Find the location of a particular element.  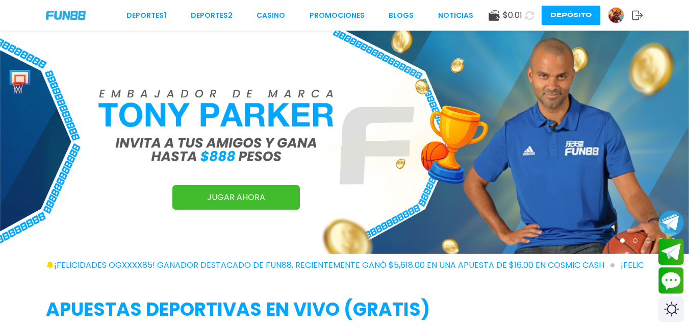

button: Join telegram channel is located at coordinates (671, 223).